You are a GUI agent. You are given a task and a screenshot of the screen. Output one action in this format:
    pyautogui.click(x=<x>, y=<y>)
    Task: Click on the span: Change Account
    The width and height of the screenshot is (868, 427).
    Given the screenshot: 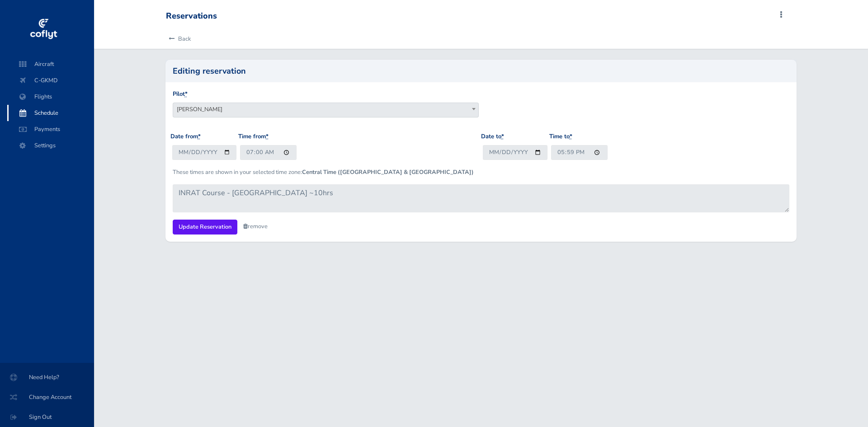 What is the action you would take?
    pyautogui.click(x=47, y=398)
    